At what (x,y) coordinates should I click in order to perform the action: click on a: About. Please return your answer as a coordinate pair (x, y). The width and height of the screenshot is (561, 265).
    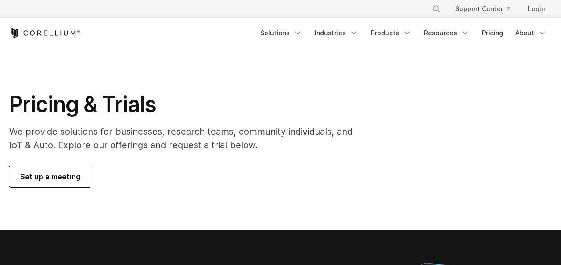
    Looking at the image, I should click on (532, 33).